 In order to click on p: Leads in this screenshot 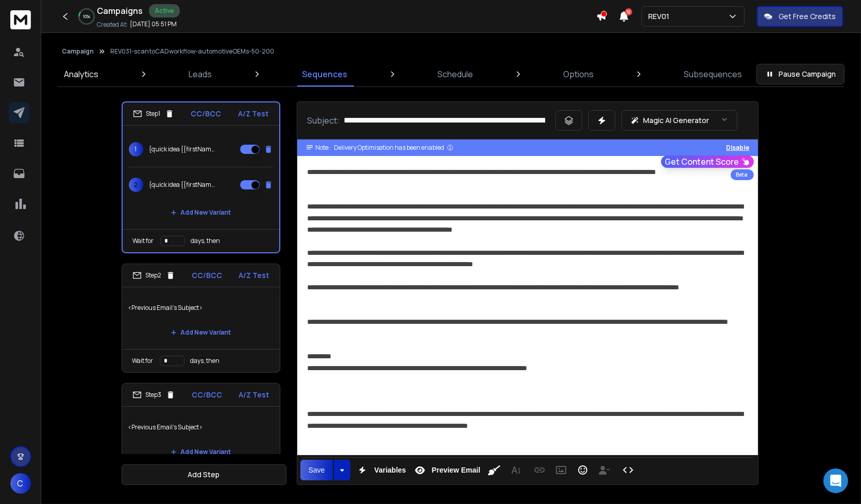, I will do `click(200, 74)`.